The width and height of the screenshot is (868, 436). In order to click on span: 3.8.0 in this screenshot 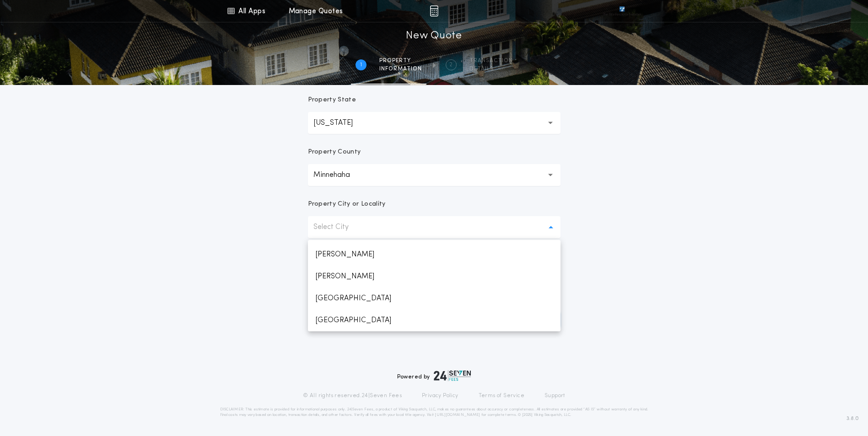, I will do `click(852, 419)`.